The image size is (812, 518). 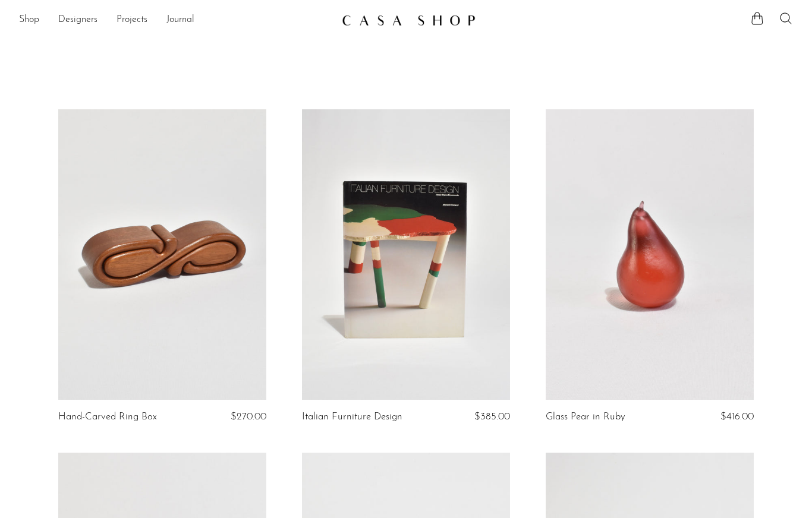 I want to click on span: $385.00, so click(x=492, y=417).